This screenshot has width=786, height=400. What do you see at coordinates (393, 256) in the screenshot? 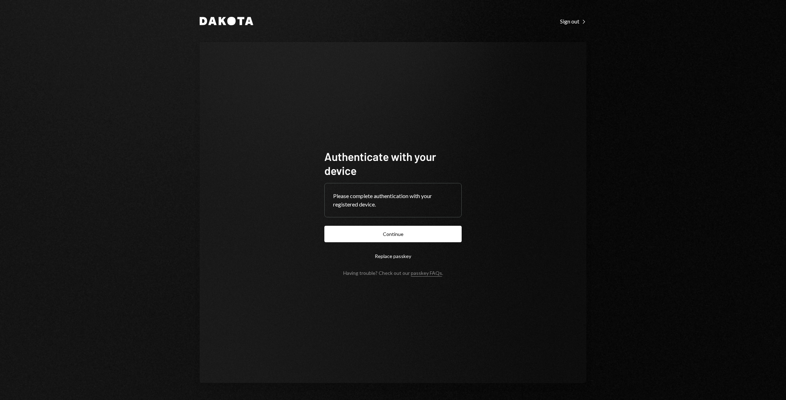
I see `button: Replace passkey` at bounding box center [393, 256].